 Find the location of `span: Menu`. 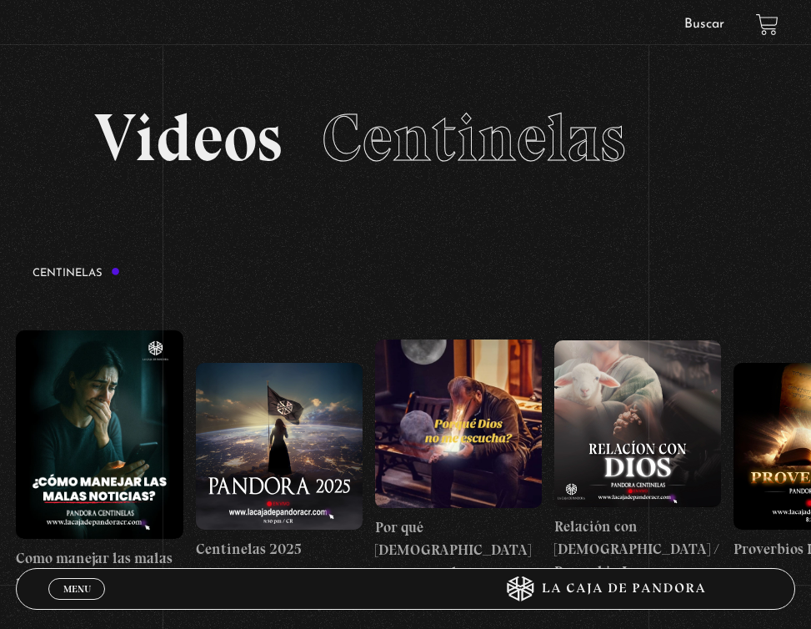

span: Menu is located at coordinates (77, 589).